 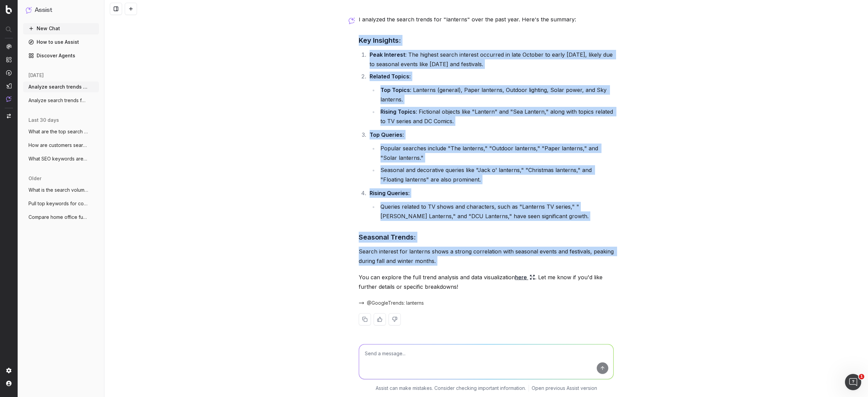 What do you see at coordinates (59, 159) in the screenshot?
I see `span: What SEO keywords are customers using to` at bounding box center [59, 159].